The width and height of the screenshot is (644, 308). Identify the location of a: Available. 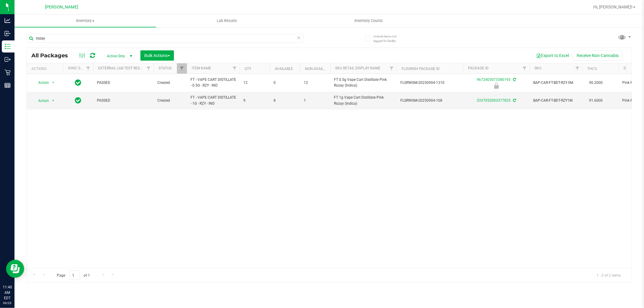
(284, 69).